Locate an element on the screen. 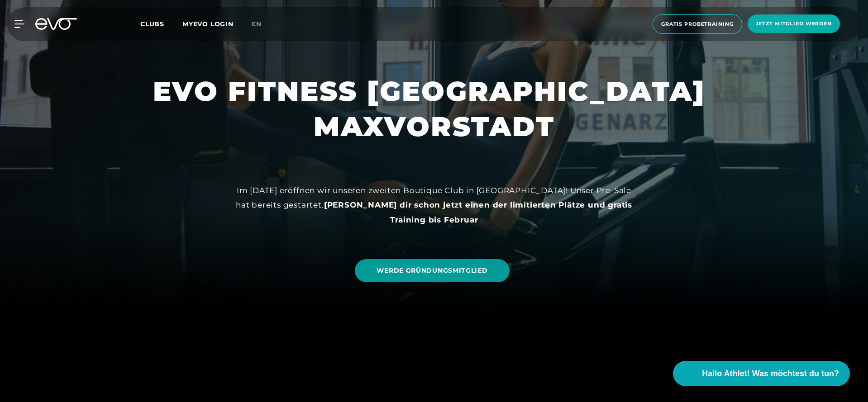  span: Gratis Probetraining is located at coordinates (697, 24).